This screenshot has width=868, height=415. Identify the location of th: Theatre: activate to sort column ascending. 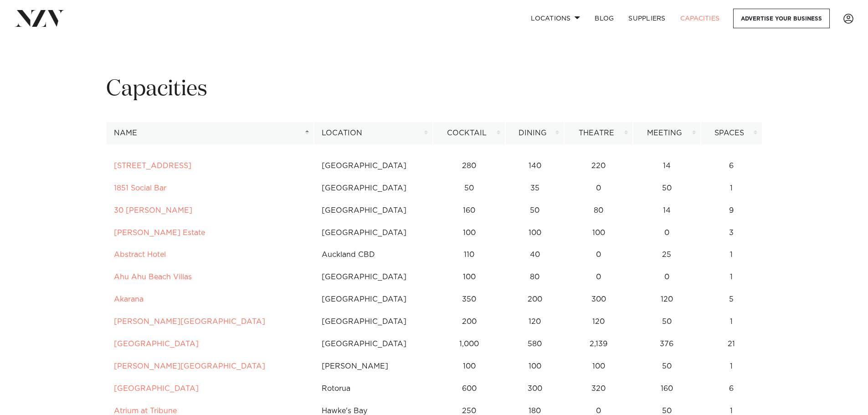
(598, 133).